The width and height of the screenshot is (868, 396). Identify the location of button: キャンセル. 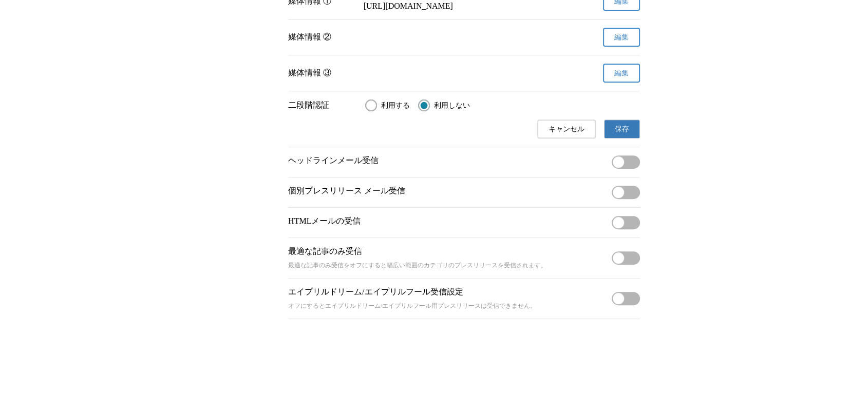
(567, 129).